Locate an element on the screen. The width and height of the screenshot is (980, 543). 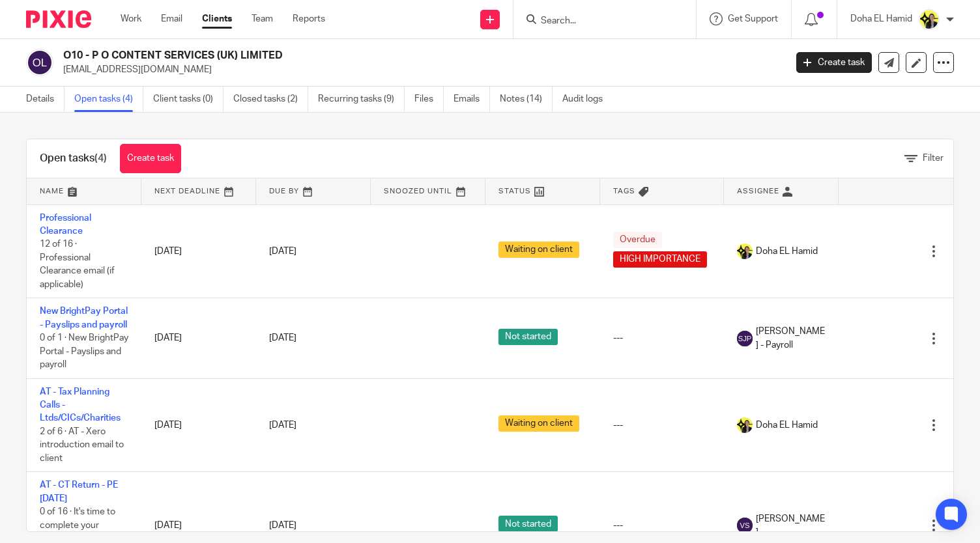
a: Team is located at coordinates (262, 19).